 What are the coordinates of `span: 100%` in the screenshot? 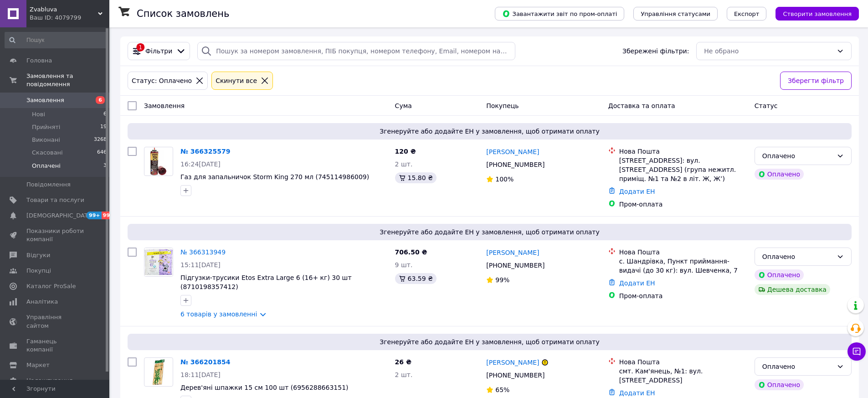 It's located at (504, 179).